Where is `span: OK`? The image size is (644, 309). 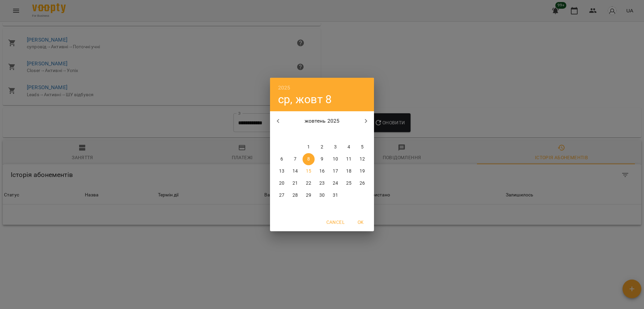 span: OK is located at coordinates (360, 222).